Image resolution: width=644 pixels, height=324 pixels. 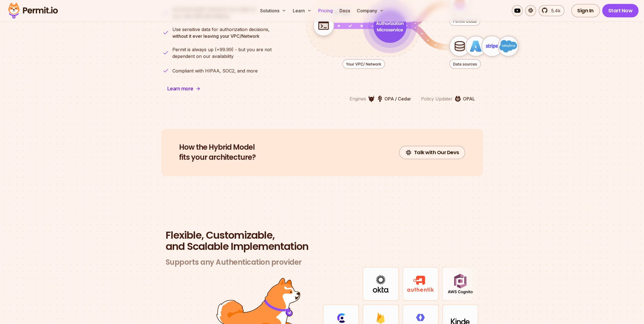 I want to click on span: 5.4k, so click(x=554, y=11).